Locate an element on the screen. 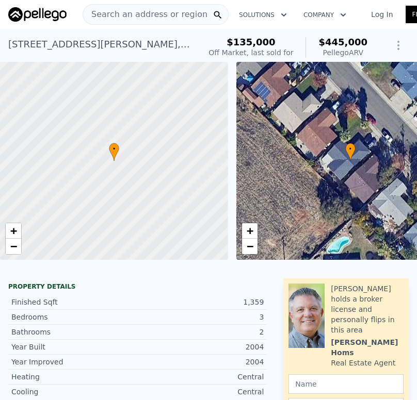  div: Year Improved is located at coordinates (74, 362).